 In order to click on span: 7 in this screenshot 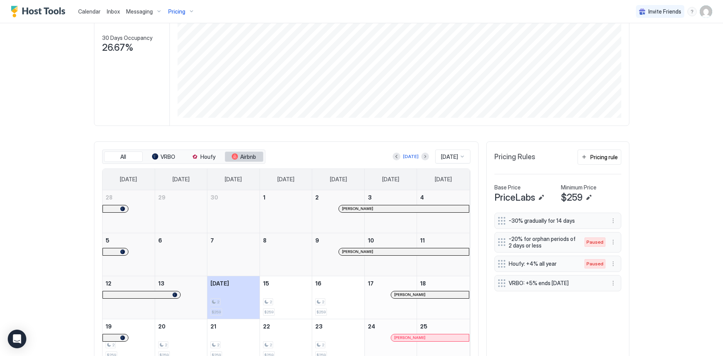, I will do `click(212, 240)`.